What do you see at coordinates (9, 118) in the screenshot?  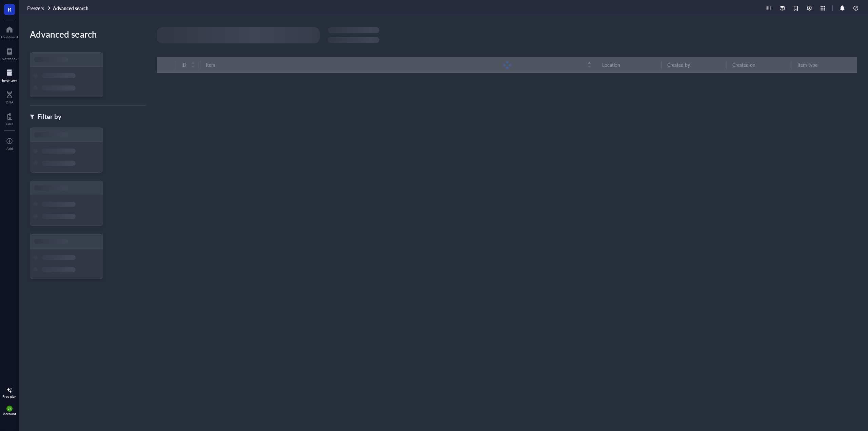 I see `a: Core` at bounding box center [9, 118].